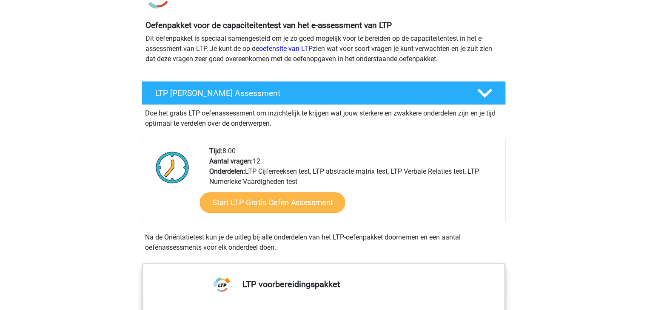 This screenshot has height=310, width=647. Describe the element at coordinates (227, 171) in the screenshot. I see `b: Onderdelen:` at that location.